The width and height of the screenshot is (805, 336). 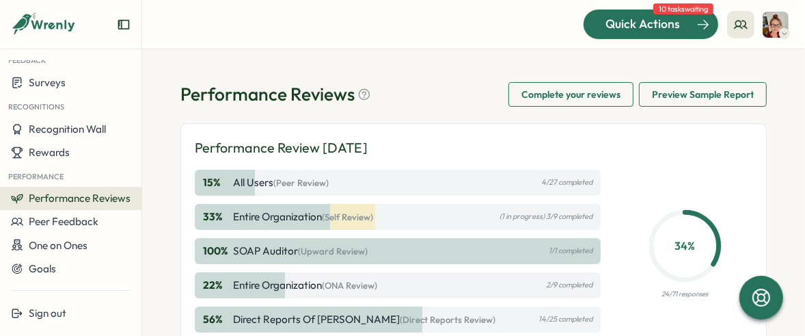 What do you see at coordinates (47, 82) in the screenshot?
I see `span: Surveys` at bounding box center [47, 82].